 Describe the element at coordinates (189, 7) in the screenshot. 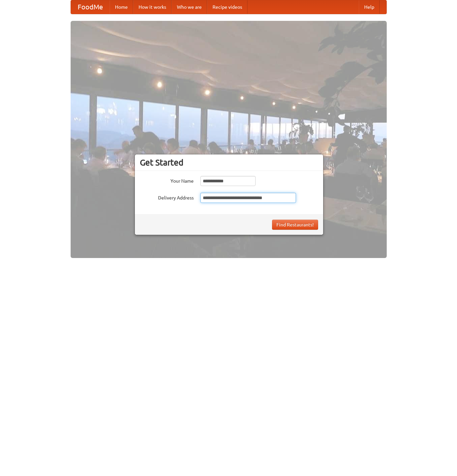

I see `a: Who we are` at that location.